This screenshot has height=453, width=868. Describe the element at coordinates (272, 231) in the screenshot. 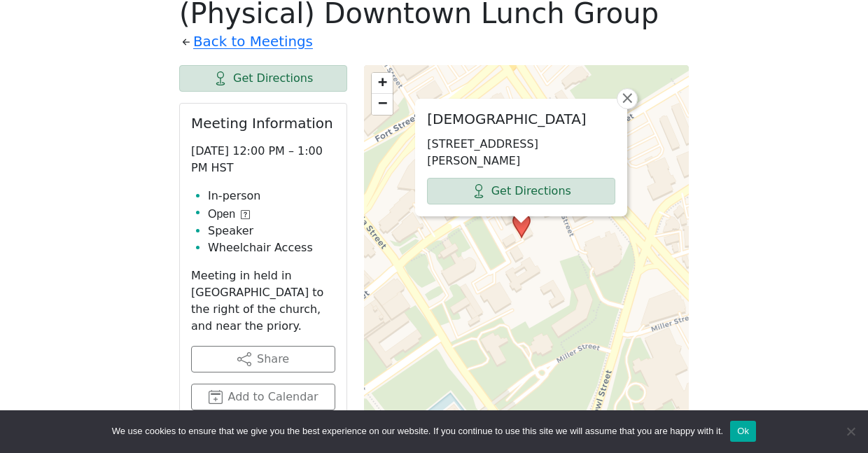

I see `li: Speaker` at that location.